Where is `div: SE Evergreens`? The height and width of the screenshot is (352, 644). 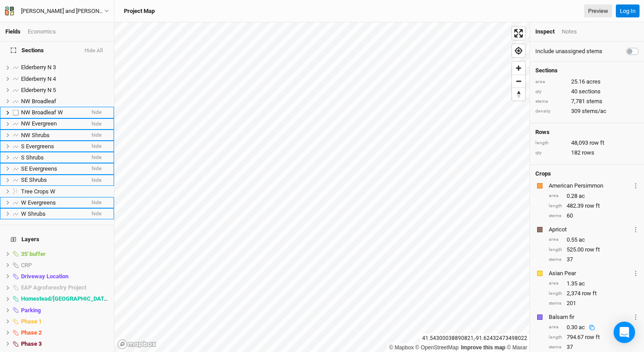 div: SE Evergreens is located at coordinates (53, 169).